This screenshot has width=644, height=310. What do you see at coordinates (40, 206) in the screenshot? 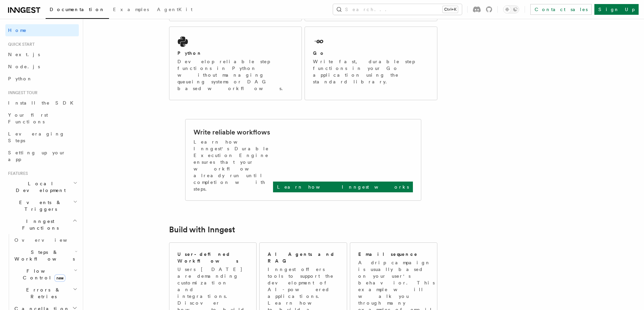
I see `span: Events & Triggers` at bounding box center [40, 206].